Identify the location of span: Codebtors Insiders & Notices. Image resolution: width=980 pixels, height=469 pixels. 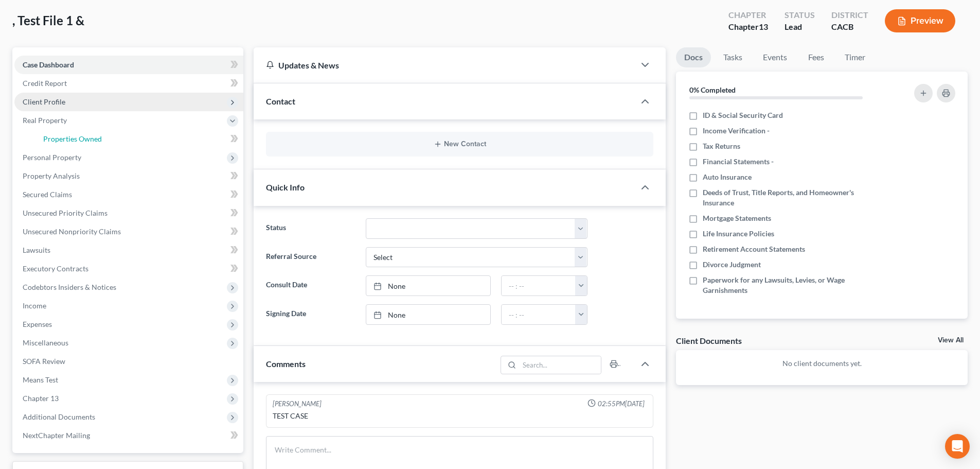
(69, 286).